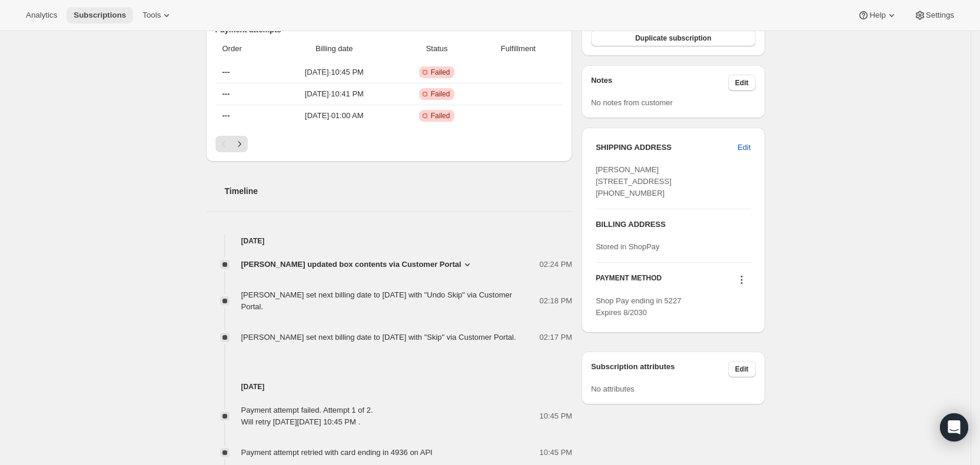 The image size is (980, 465). Describe the element at coordinates (673, 38) in the screenshot. I see `span: Duplicate subscription` at that location.